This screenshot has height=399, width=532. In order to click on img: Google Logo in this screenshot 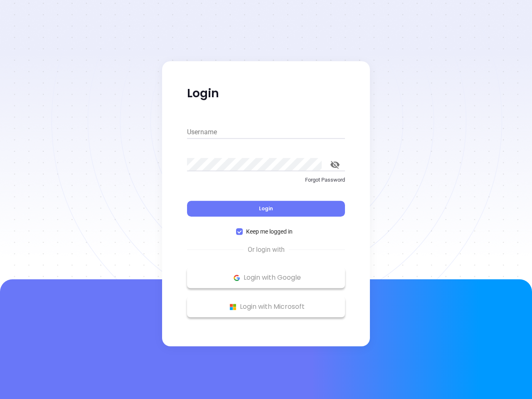, I will do `click(236, 278)`.